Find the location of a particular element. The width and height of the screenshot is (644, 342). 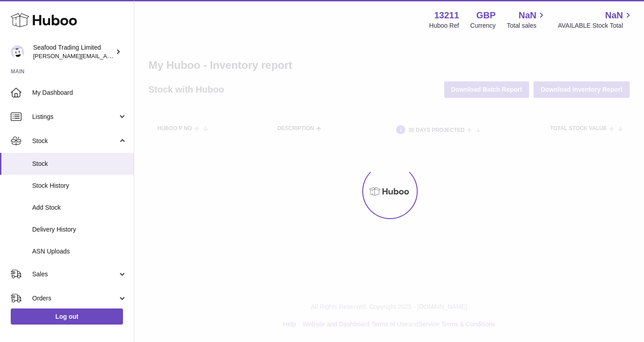

span: Total sales is located at coordinates (526, 26).